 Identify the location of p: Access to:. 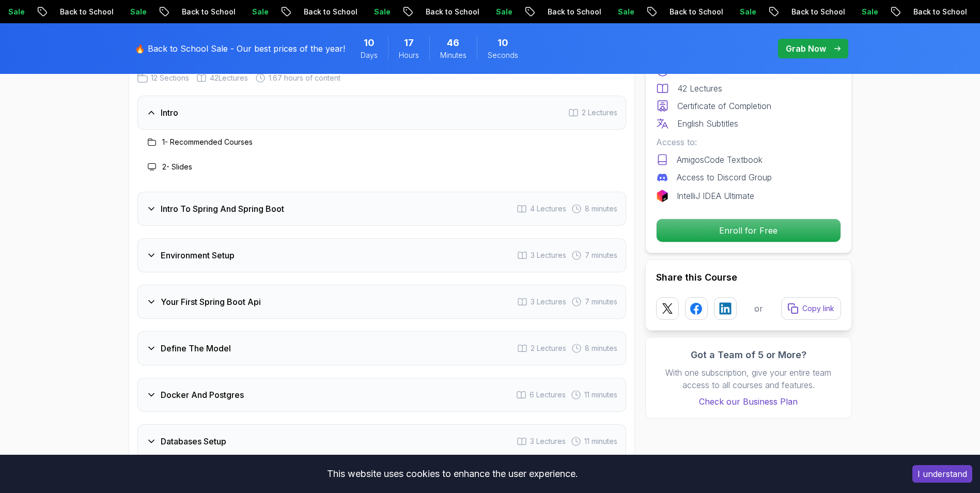
(749, 142).